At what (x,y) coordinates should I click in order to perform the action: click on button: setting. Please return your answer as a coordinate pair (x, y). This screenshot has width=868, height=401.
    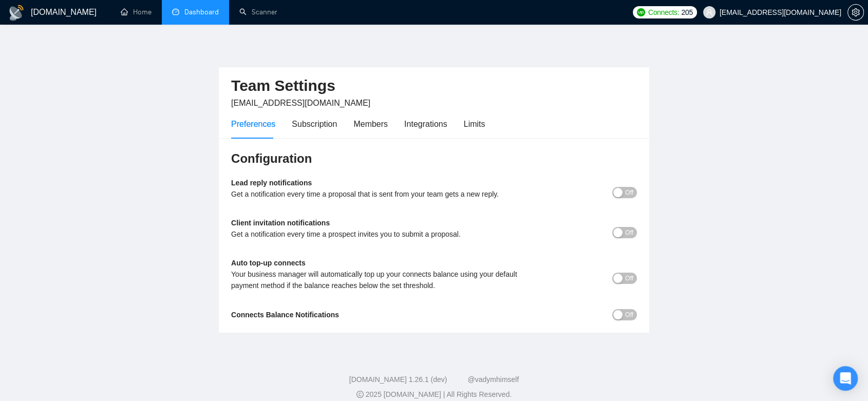
    Looking at the image, I should click on (855, 13).